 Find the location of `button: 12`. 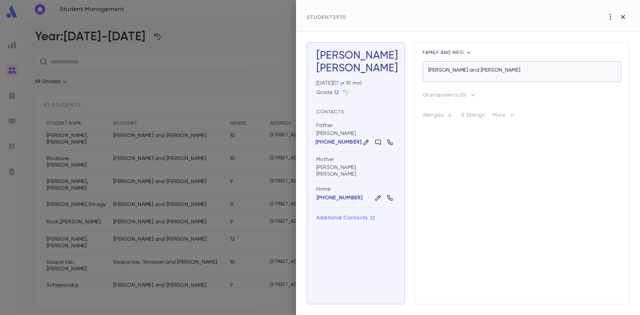

button: 12 is located at coordinates (337, 93).